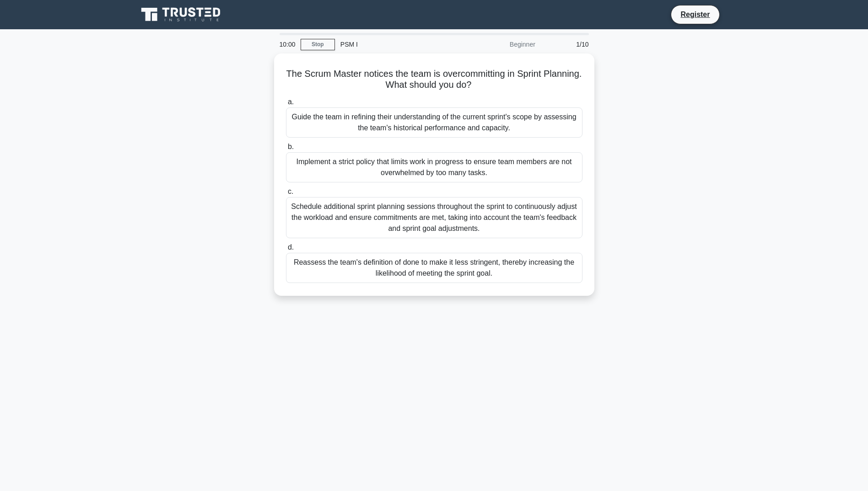 The image size is (868, 491). I want to click on div: Guide the team in refining their understanding of the current sprint's scope by assessing the tea..., so click(434, 123).